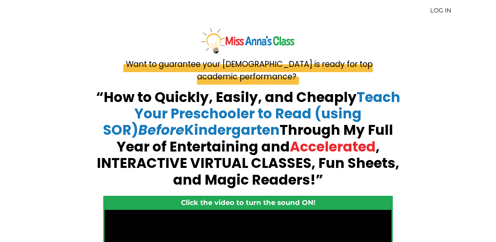 The width and height of the screenshot is (496, 242). Describe the element at coordinates (440, 10) in the screenshot. I see `a: LOG IN` at that location.